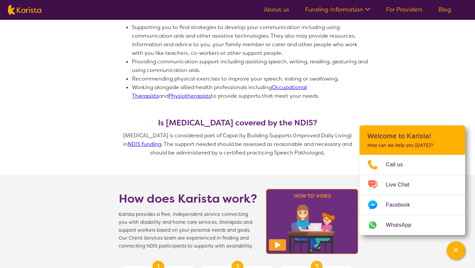  What do you see at coordinates (445, 10) in the screenshot?
I see `a: Blog` at bounding box center [445, 10].